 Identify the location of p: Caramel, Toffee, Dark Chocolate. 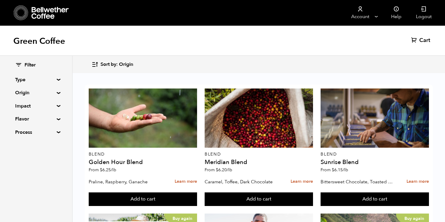
(242, 182).